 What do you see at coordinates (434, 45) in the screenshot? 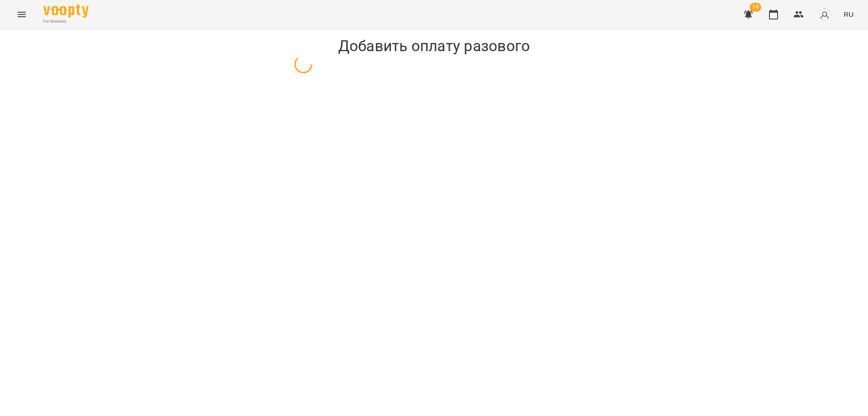
I see `h1: Добавить оплату разового` at bounding box center [434, 45].